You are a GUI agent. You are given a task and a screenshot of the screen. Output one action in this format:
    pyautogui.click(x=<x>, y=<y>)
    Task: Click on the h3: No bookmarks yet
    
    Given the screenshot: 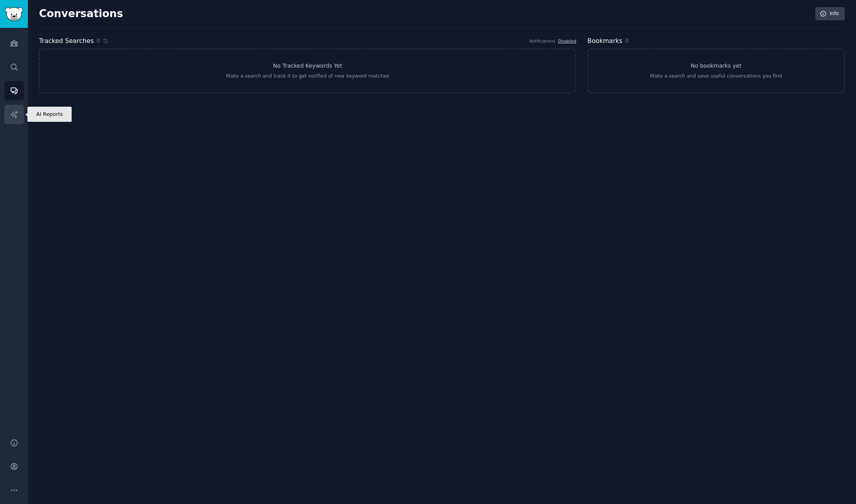 What is the action you would take?
    pyautogui.click(x=716, y=65)
    